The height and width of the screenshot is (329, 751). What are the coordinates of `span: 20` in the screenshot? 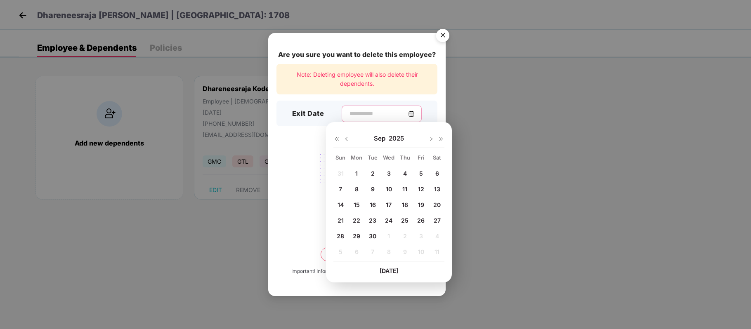 It's located at (437, 205).